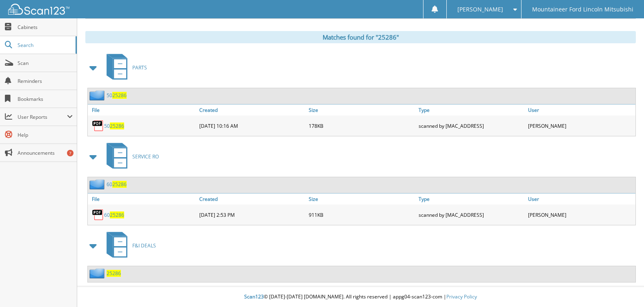  What do you see at coordinates (583, 9) in the screenshot?
I see `span: Mountaineer Ford Lincoln Mitsubishi` at bounding box center [583, 9].